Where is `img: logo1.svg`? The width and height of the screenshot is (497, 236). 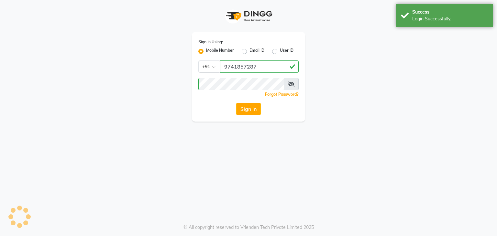 img: logo1.svg is located at coordinates (248, 16).